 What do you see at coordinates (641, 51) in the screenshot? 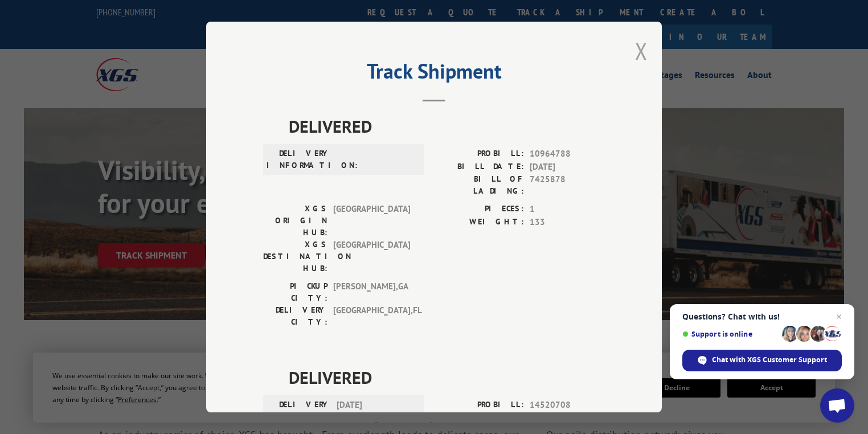
I see `button: Close modal` at bounding box center [641, 51].